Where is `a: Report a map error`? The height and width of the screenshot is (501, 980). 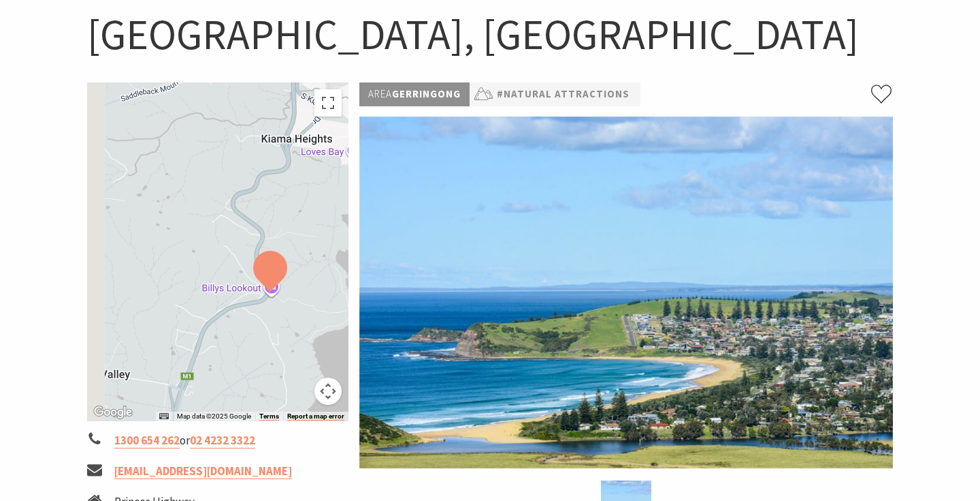
a: Report a map error is located at coordinates (316, 416).